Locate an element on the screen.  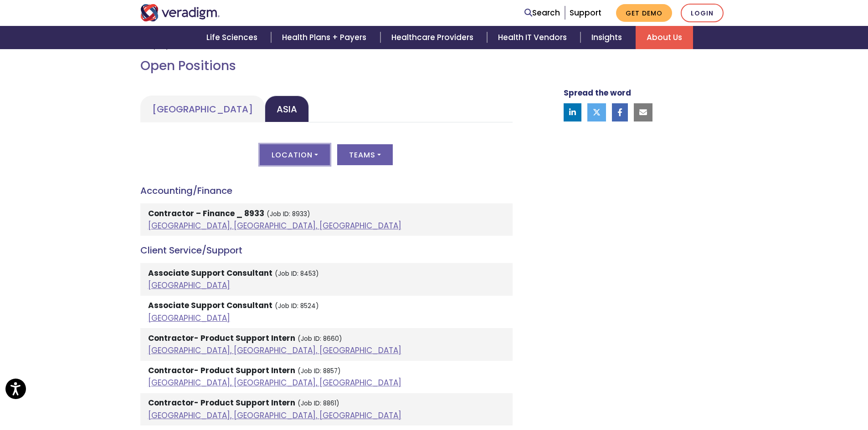
small: (Job ID: 8453) is located at coordinates (297, 274).